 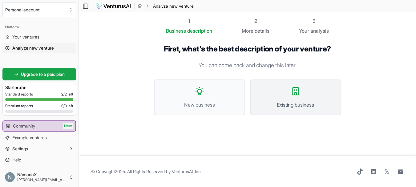 What do you see at coordinates (39, 74) in the screenshot?
I see `a: Upgrade to a paid plan` at bounding box center [39, 74].